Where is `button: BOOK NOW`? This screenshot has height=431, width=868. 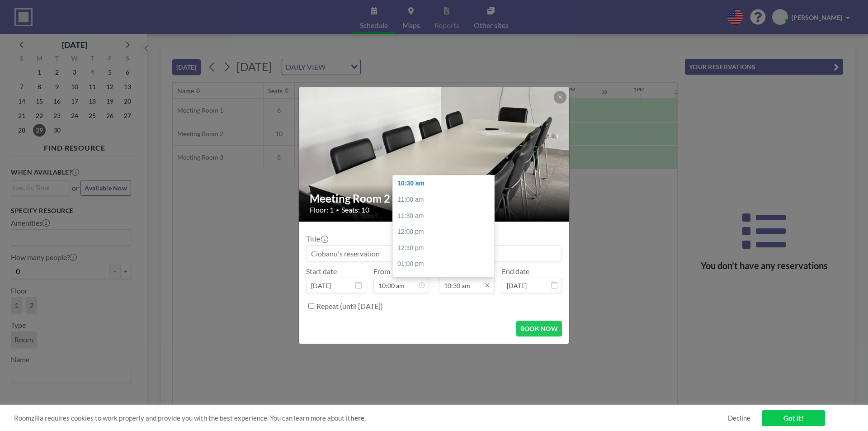
button: BOOK NOW is located at coordinates (539, 329).